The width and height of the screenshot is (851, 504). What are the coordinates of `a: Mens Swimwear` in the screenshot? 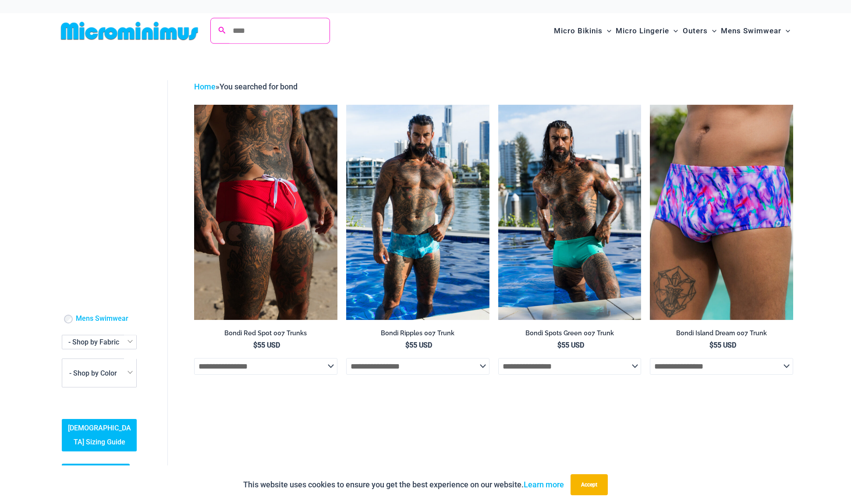 It's located at (102, 319).